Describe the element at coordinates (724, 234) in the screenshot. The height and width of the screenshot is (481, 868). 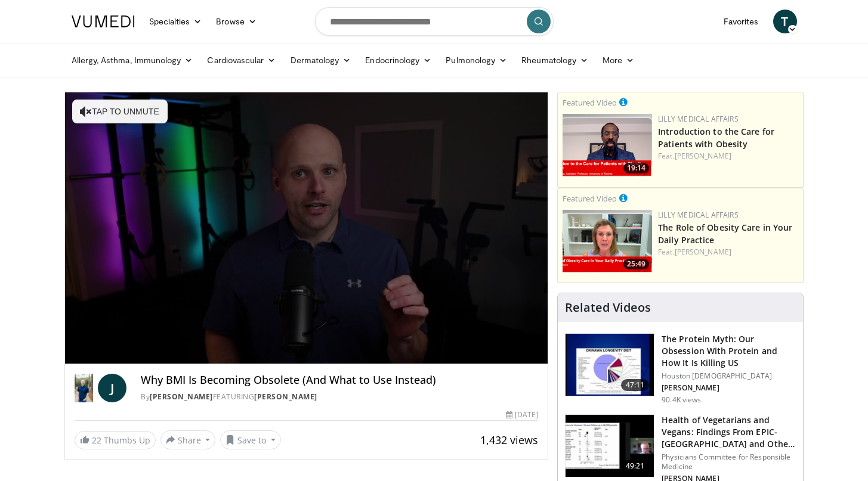
I see `a: The Role of Obesity Care in Your Daily Practice` at that location.